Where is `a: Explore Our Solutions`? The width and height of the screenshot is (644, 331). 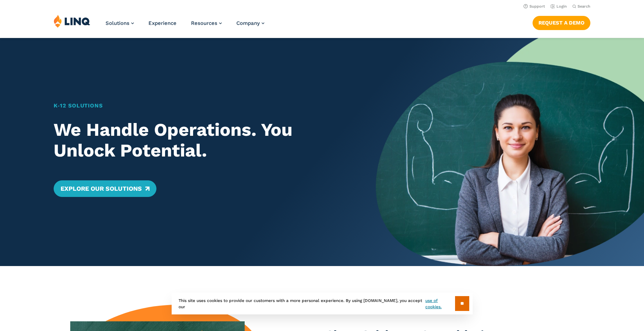 a: Explore Our Solutions is located at coordinates (105, 189).